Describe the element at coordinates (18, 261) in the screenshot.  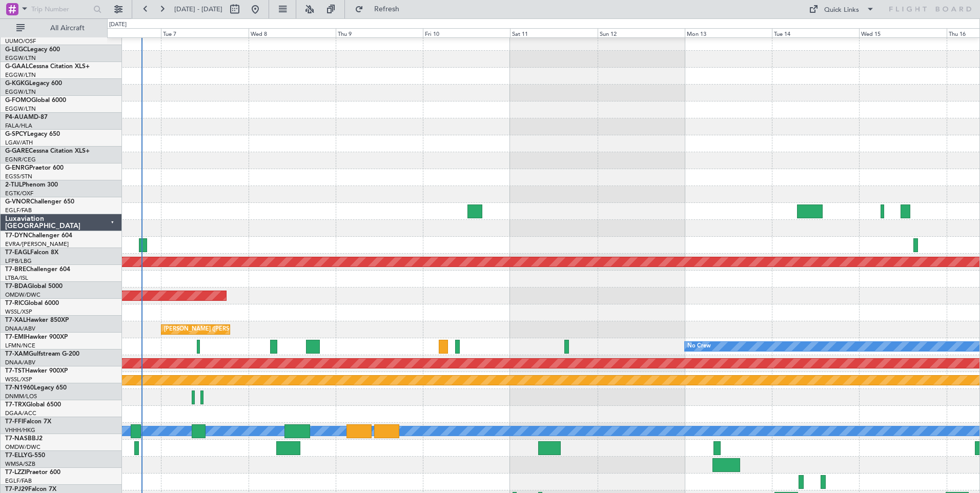
I see `a: LFPB/LBG` at that location.